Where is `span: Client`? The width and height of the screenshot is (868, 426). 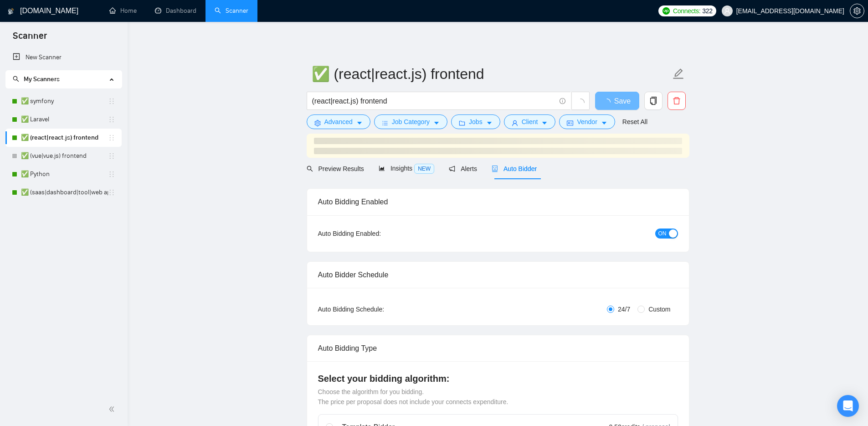
span: Client is located at coordinates (530, 121).